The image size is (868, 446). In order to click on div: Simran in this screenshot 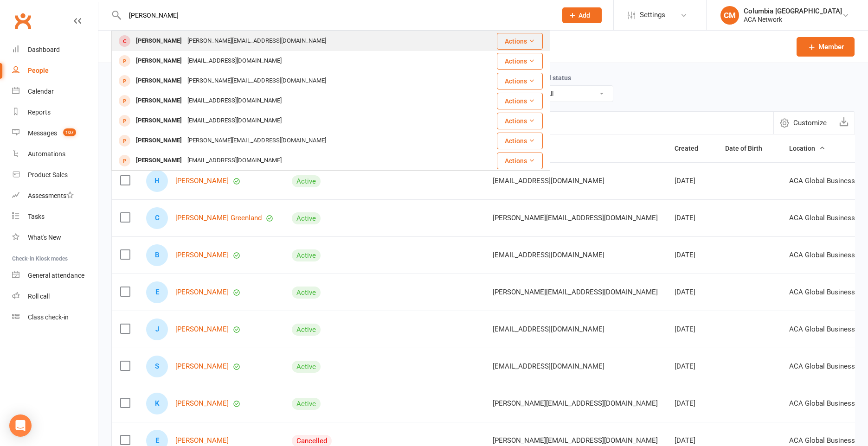, I will do `click(157, 366)`.